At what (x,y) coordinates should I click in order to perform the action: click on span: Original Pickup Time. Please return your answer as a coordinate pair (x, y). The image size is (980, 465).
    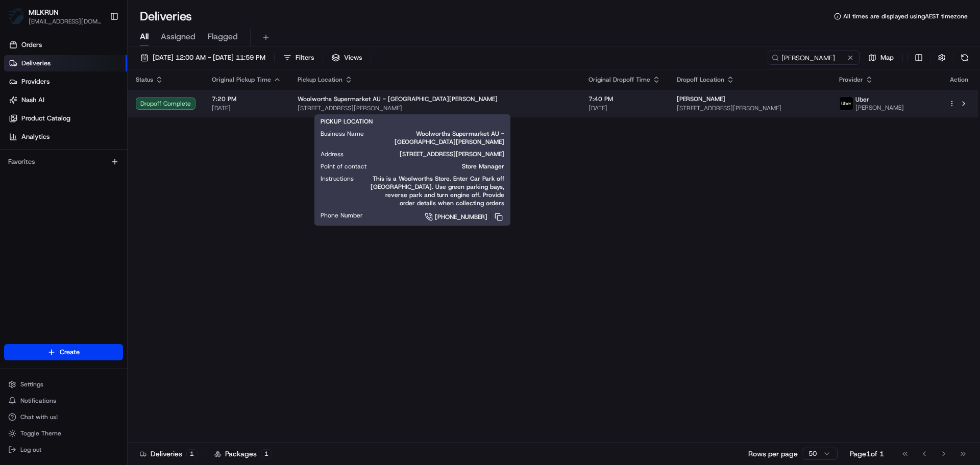
    Looking at the image, I should click on (241, 80).